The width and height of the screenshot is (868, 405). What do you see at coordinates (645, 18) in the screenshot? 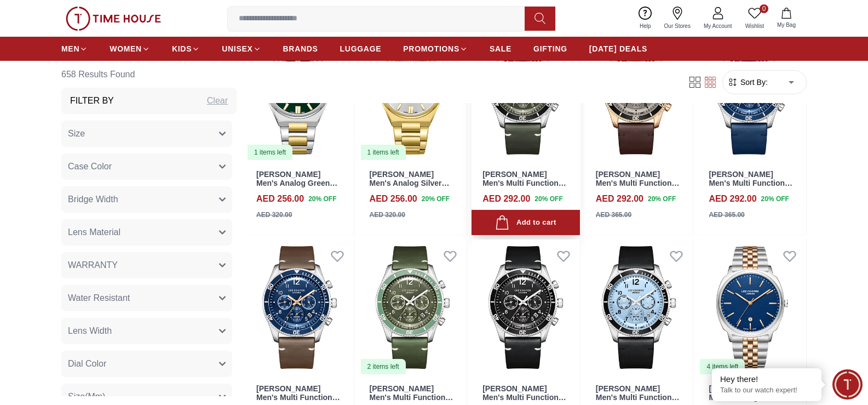
I see `a: Help` at bounding box center [645, 18].